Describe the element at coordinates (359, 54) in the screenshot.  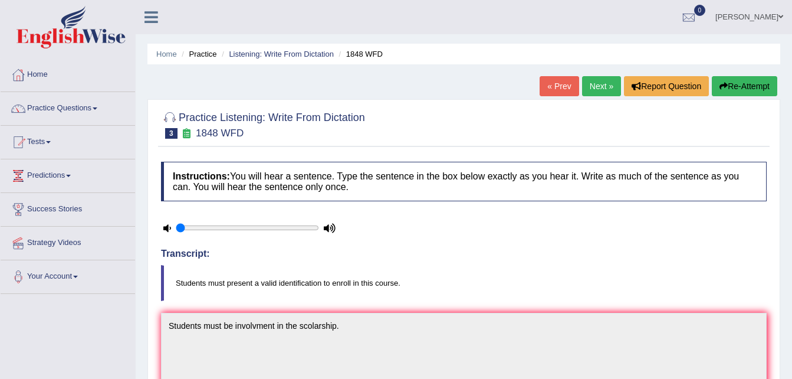
I see `li: 1848 WFD` at that location.